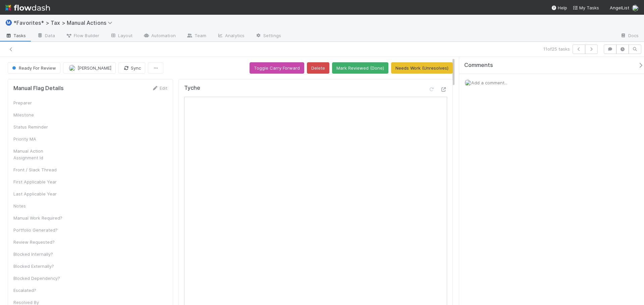  I want to click on div: Blocked Internally?, so click(39, 254).